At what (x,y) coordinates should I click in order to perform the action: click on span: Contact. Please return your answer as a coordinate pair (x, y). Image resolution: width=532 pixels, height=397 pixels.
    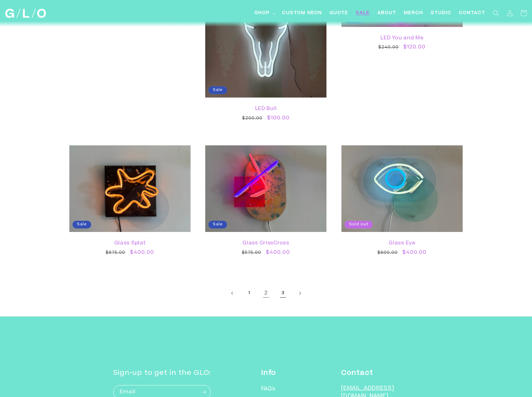
    Looking at the image, I should click on (472, 13).